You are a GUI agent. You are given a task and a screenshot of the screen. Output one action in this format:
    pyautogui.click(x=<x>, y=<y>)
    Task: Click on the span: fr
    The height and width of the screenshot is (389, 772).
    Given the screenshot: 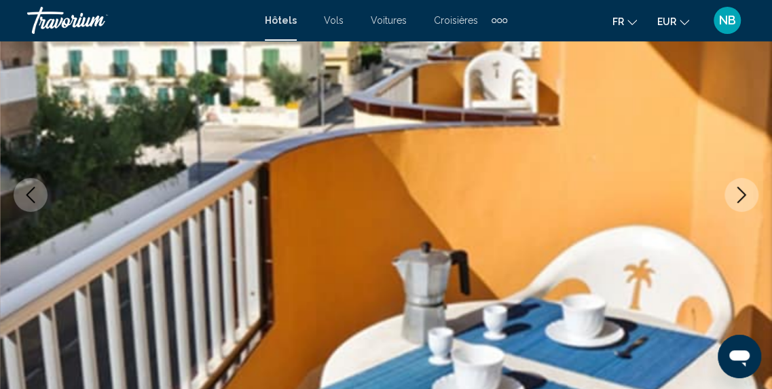 What is the action you would take?
    pyautogui.click(x=618, y=22)
    